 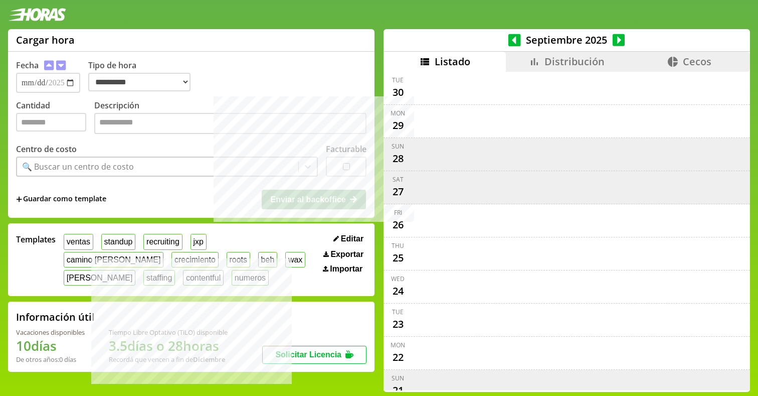 I want to click on span: Listado, so click(x=452, y=61).